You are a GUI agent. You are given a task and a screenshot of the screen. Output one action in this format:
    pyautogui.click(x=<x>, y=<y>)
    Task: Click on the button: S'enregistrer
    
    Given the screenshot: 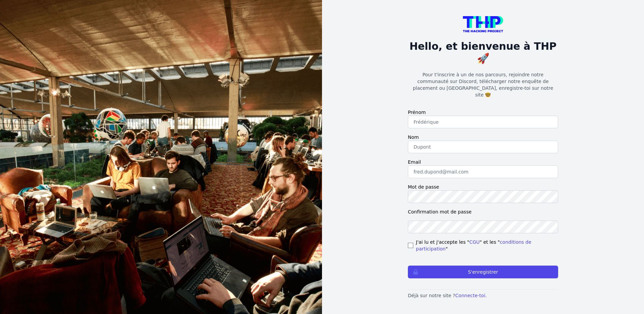 What is the action you would take?
    pyautogui.click(x=483, y=272)
    